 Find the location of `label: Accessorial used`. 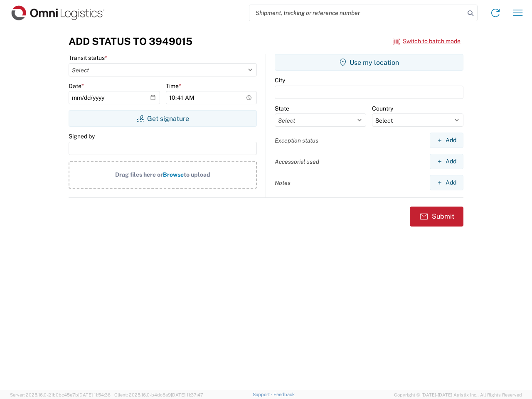

label: Accessorial used is located at coordinates (297, 162).